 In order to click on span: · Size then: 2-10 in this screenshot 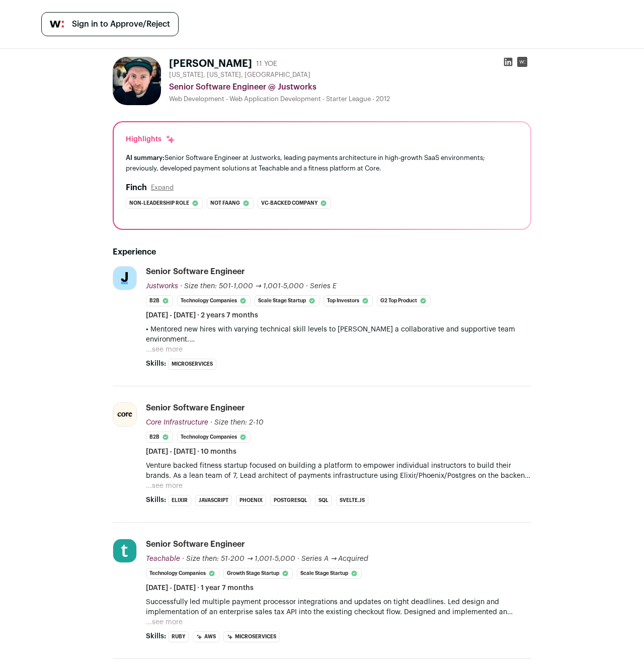, I will do `click(237, 423)`.